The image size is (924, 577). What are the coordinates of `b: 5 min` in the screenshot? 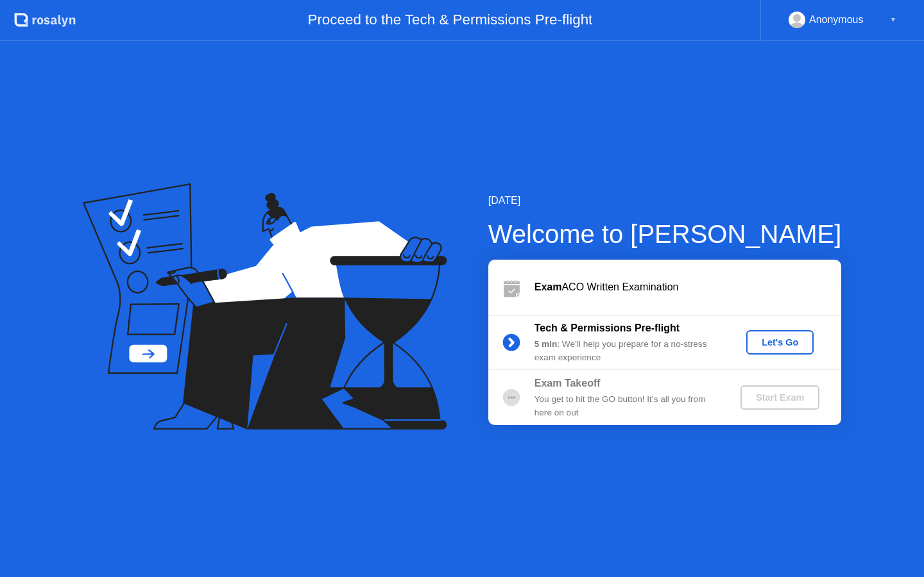 It's located at (546, 343).